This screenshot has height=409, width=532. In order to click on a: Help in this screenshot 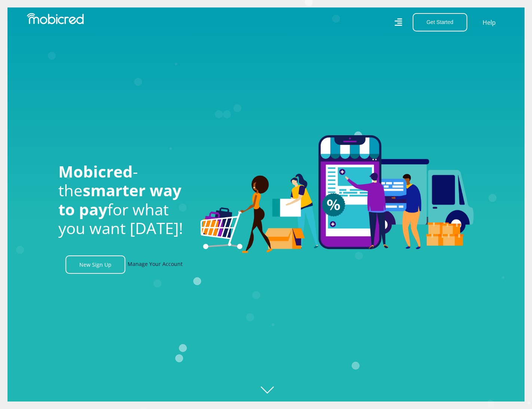, I will do `click(489, 22)`.